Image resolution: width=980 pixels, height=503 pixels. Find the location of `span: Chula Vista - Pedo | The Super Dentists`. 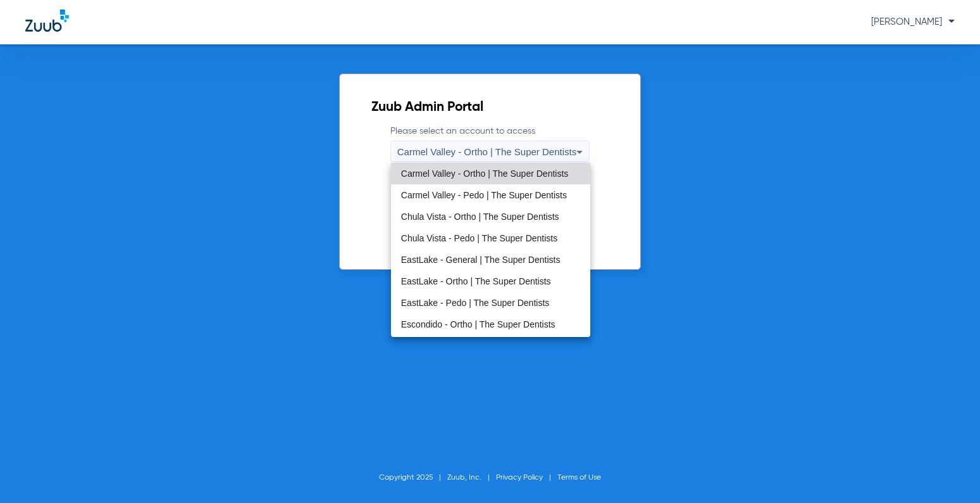

span: Chula Vista - Pedo | The Super Dentists is located at coordinates (479, 238).